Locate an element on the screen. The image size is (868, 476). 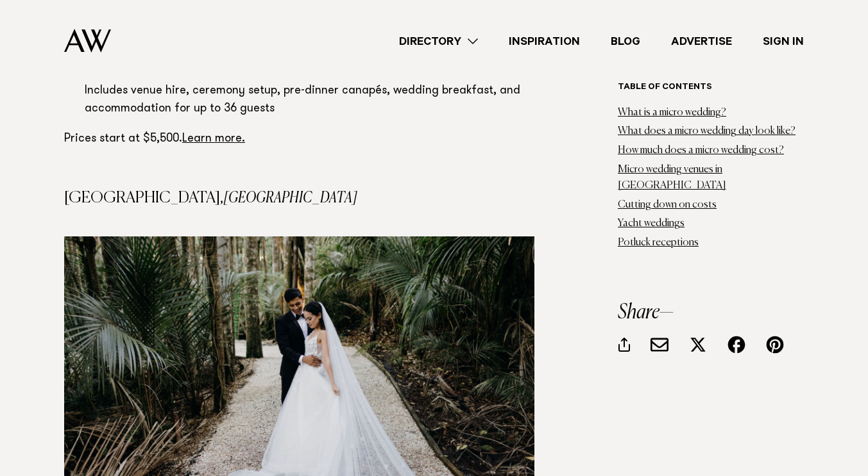
a: Sign In is located at coordinates (783, 41).